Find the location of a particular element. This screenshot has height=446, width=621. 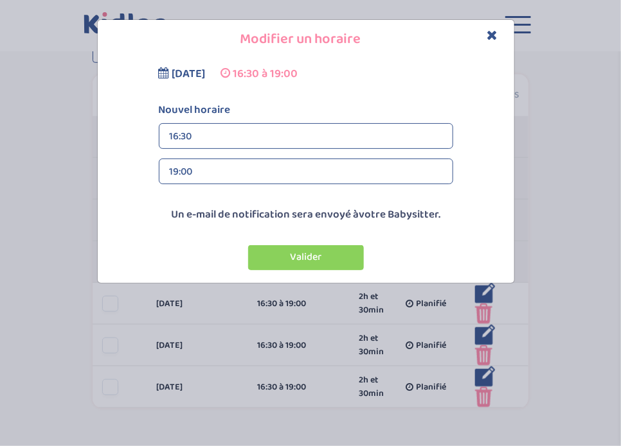

div: 16:30 is located at coordinates (306, 137).